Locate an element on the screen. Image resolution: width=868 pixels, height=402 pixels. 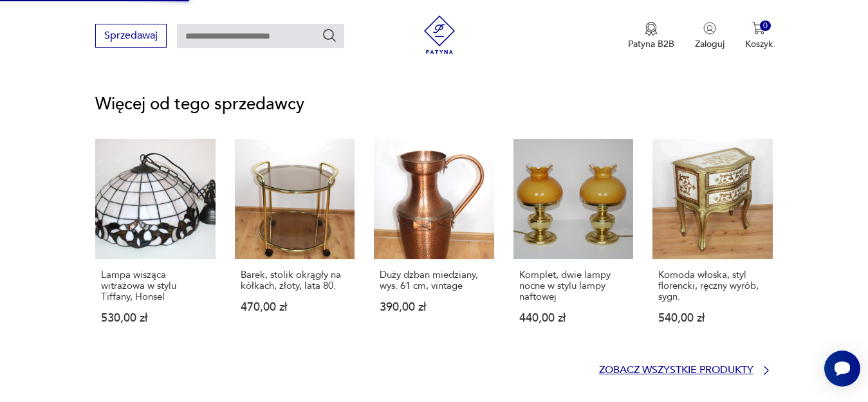
p: Patyna B2B is located at coordinates (651, 44).